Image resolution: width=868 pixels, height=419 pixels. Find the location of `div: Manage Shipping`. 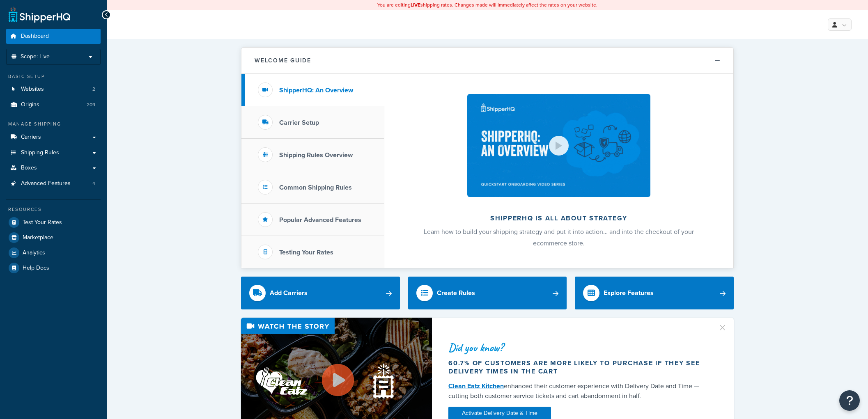

div: Manage Shipping is located at coordinates (54, 124).